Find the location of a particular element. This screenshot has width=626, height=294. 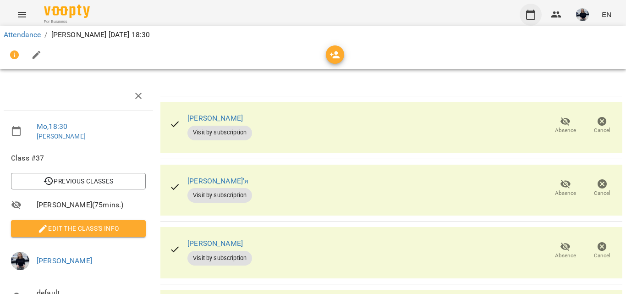

span: Previous Classes is located at coordinates (78, 181).